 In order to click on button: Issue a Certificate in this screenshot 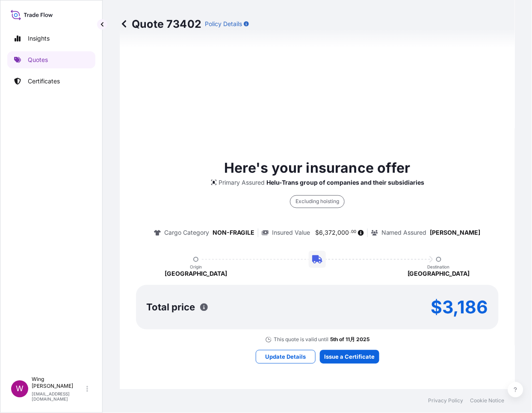, I will do `click(350, 357)`.